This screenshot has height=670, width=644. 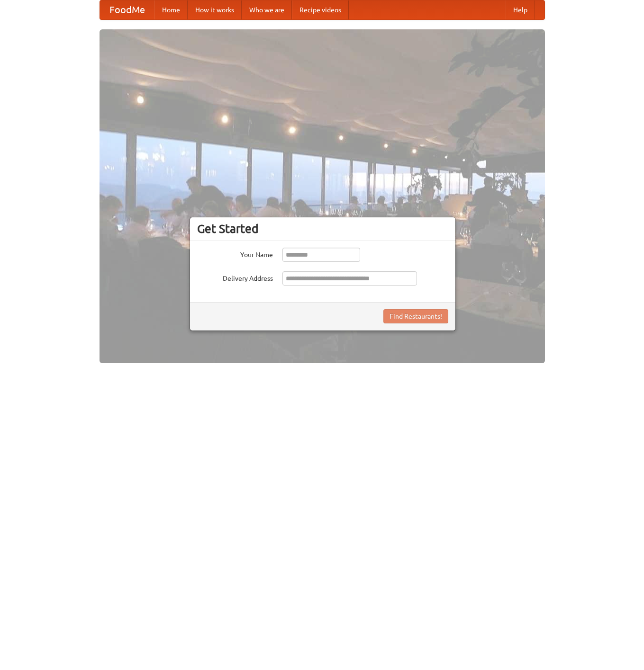 What do you see at coordinates (323, 228) in the screenshot?
I see `h3: Get Started` at bounding box center [323, 228].